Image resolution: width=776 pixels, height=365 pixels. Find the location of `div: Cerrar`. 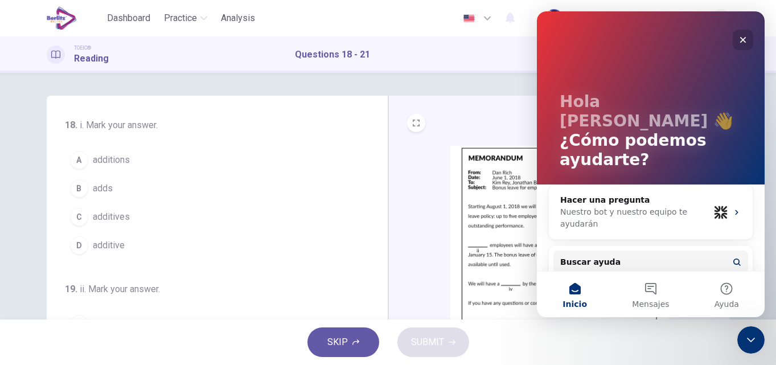

div: Cerrar is located at coordinates (206, 28).